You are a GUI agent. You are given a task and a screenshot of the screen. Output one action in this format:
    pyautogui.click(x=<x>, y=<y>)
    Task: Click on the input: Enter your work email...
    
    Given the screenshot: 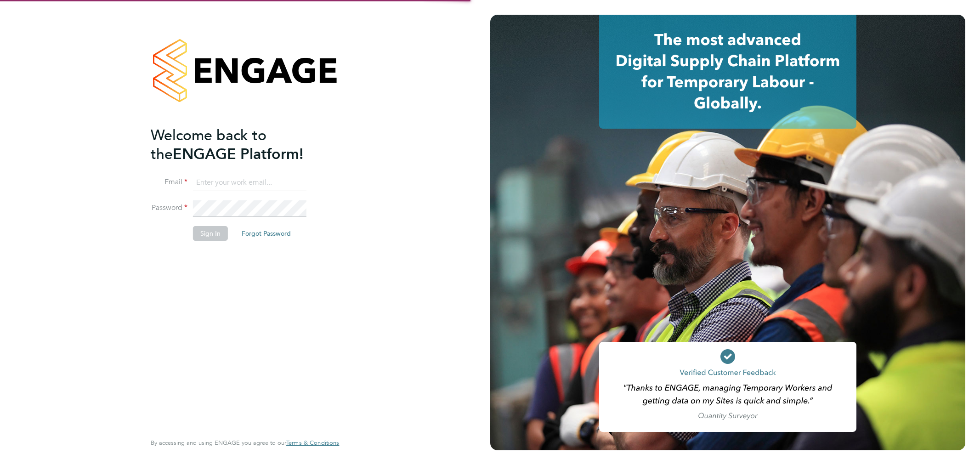 What is the action you would take?
    pyautogui.click(x=250, y=183)
    